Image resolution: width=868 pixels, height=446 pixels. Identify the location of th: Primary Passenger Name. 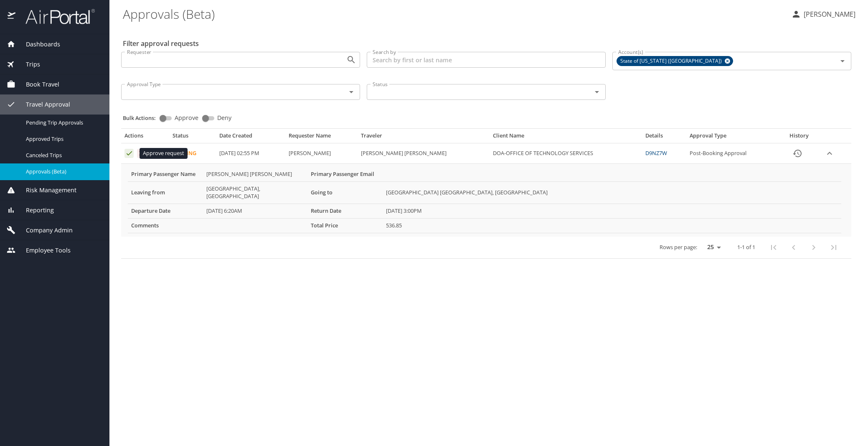
(165, 175).